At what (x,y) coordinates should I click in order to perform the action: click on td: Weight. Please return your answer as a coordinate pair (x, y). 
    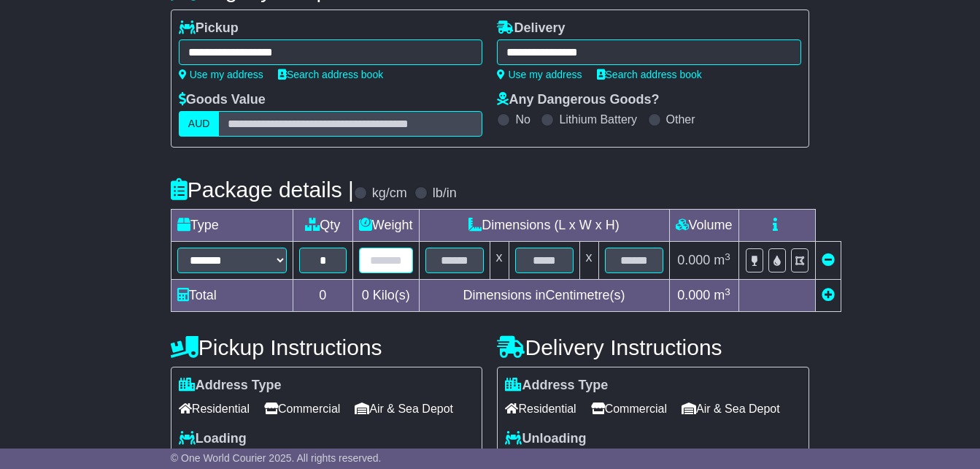
    Looking at the image, I should click on (386, 226).